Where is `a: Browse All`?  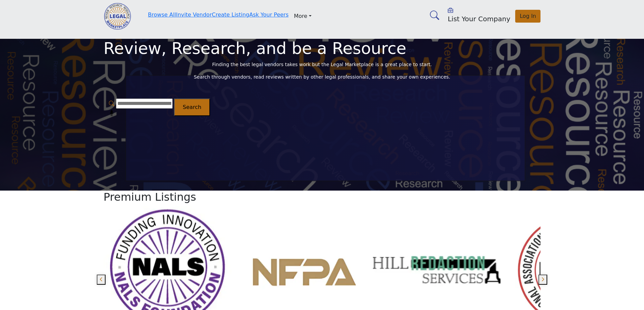
a: Browse All is located at coordinates (162, 15).